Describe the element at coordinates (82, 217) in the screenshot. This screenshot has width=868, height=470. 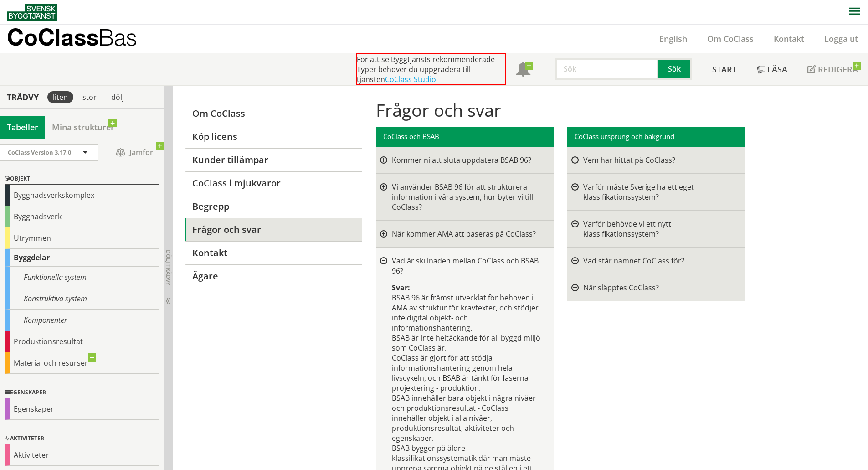
I see `div: Byggnadsverk` at that location.